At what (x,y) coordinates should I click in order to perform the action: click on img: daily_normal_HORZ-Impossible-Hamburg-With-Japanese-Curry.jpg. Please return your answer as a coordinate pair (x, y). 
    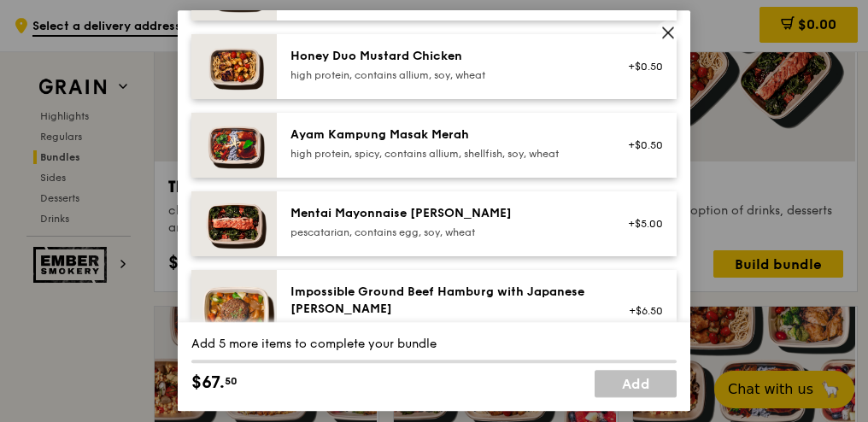
    Looking at the image, I should click on (234, 311).